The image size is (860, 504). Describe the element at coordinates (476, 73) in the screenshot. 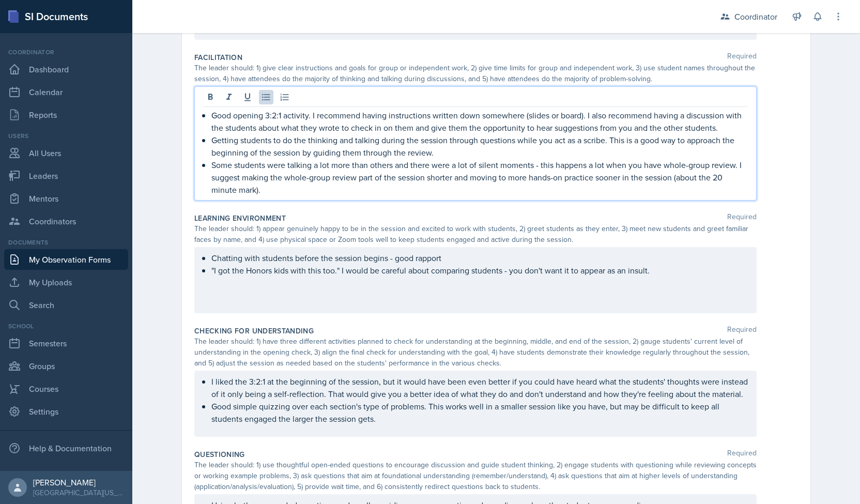

I see `div: The leader should: 1) give clear instructions and goals for group or independent work, 2) give ti...` at that location.